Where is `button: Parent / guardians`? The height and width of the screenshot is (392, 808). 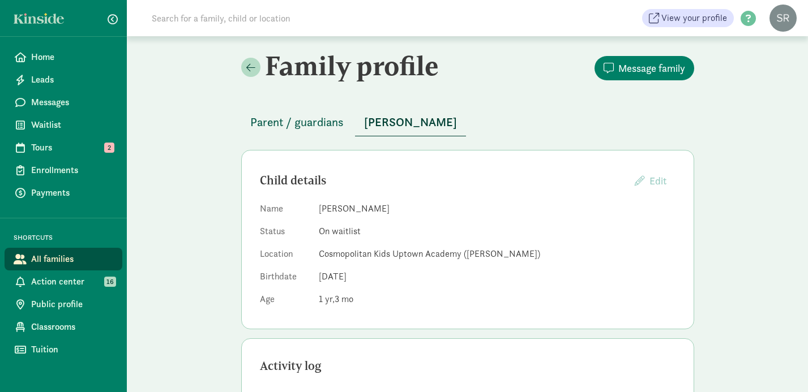
button: Parent / guardians is located at coordinates (297, 122).